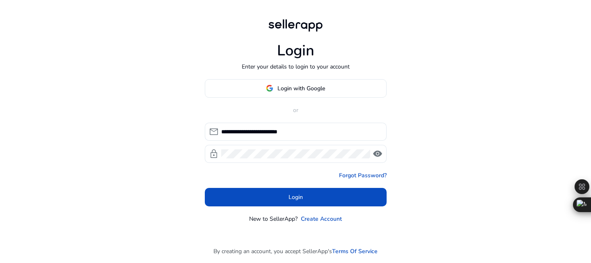 The width and height of the screenshot is (591, 263). What do you see at coordinates (270, 88) in the screenshot?
I see `img: google-logo.svg` at bounding box center [270, 88].